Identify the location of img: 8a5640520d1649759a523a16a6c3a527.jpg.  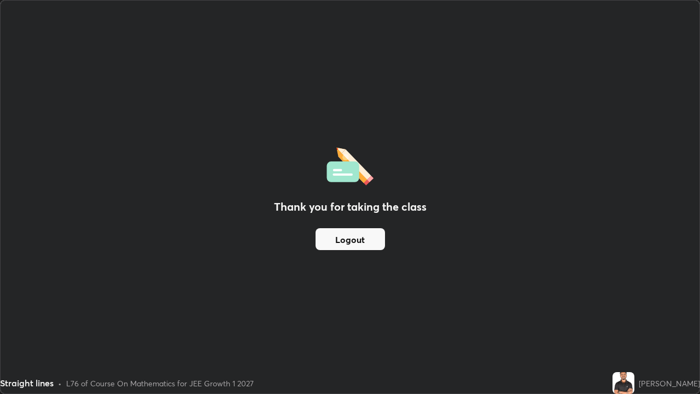
(623, 383).